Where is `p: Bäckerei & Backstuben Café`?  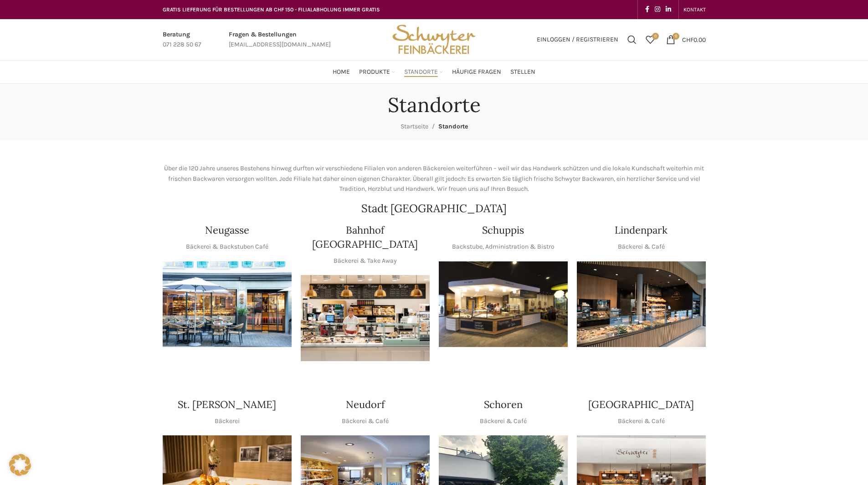
p: Bäckerei & Backstuben Café is located at coordinates (227, 247).